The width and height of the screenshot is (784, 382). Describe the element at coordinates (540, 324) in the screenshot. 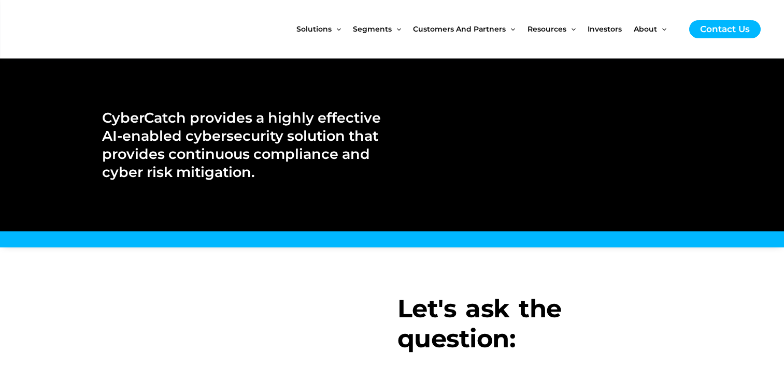

I see `h3: Let's ask the question:` at that location.